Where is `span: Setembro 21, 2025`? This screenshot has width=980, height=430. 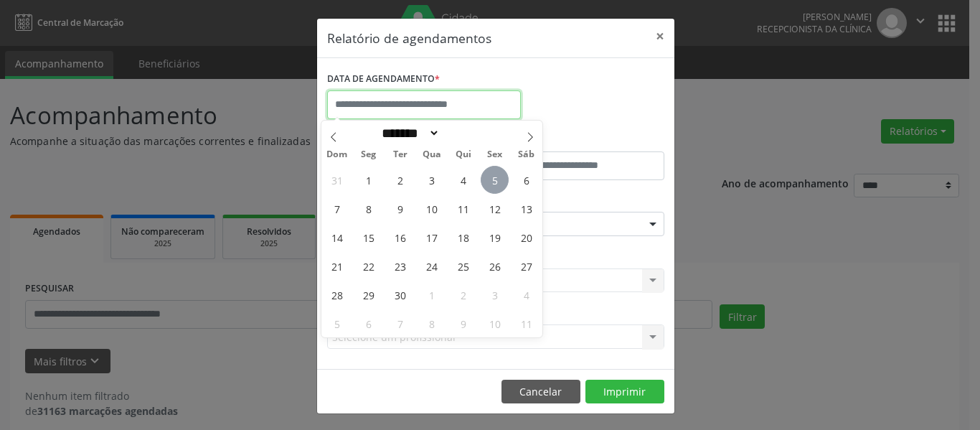
span: Setembro 21, 2025 is located at coordinates (336, 266).